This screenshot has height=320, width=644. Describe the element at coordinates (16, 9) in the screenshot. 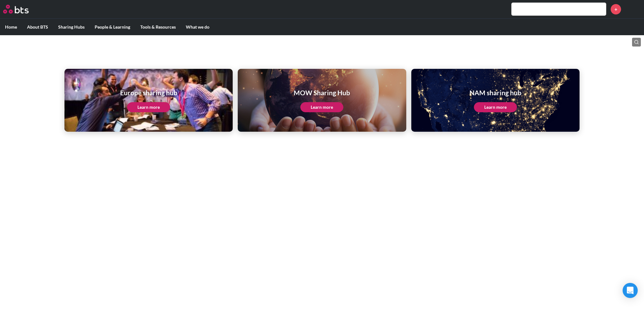

I see `img: BTS Logo` at that location.